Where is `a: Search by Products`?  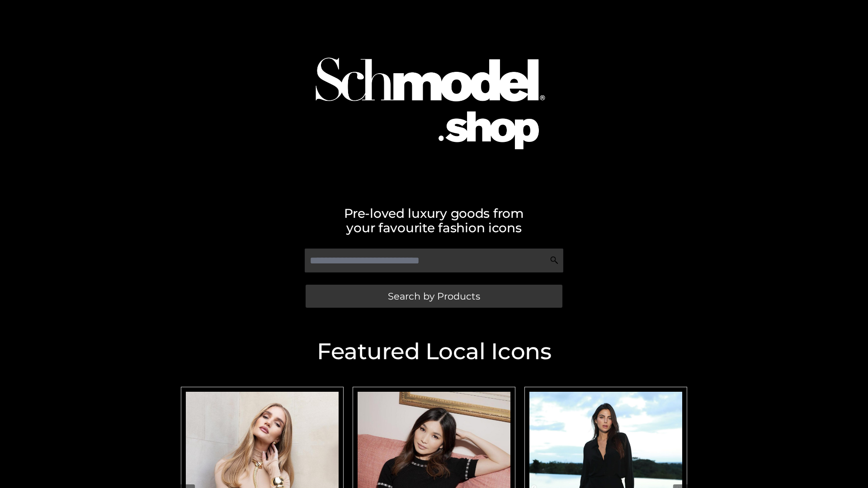 a: Search by Products is located at coordinates (434, 296).